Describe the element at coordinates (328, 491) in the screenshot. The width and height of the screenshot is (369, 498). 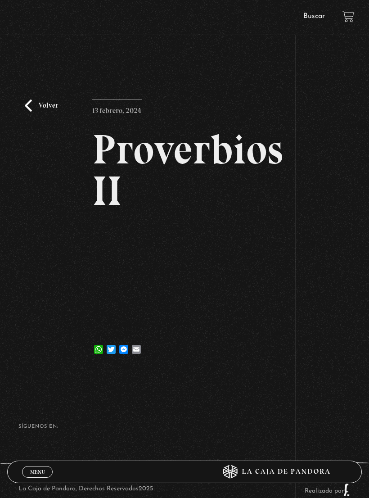
I see `a: Realizado por` at that location.